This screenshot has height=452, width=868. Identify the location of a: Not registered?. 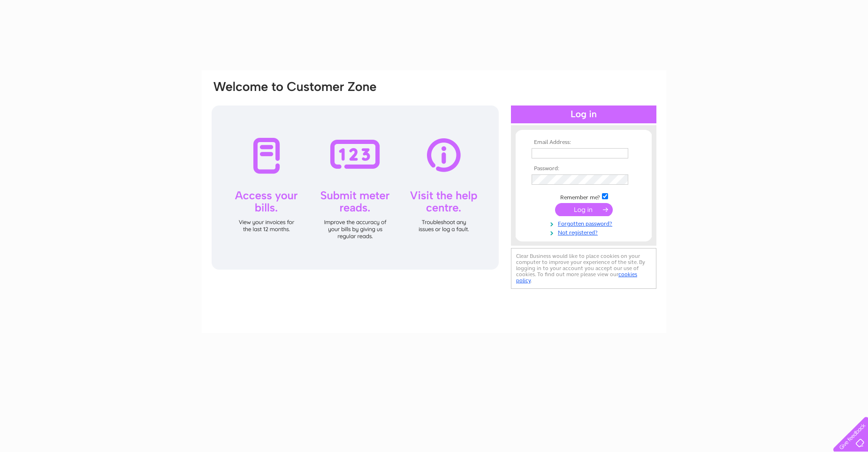
(585, 231).